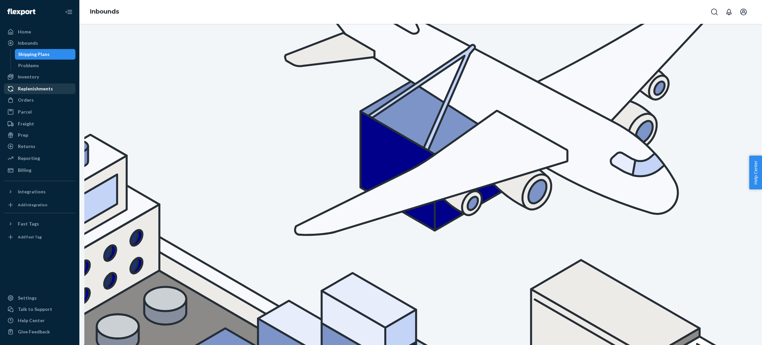 The image size is (762, 345). Describe the element at coordinates (40, 237) in the screenshot. I see `a: Add Fast Tag` at that location.